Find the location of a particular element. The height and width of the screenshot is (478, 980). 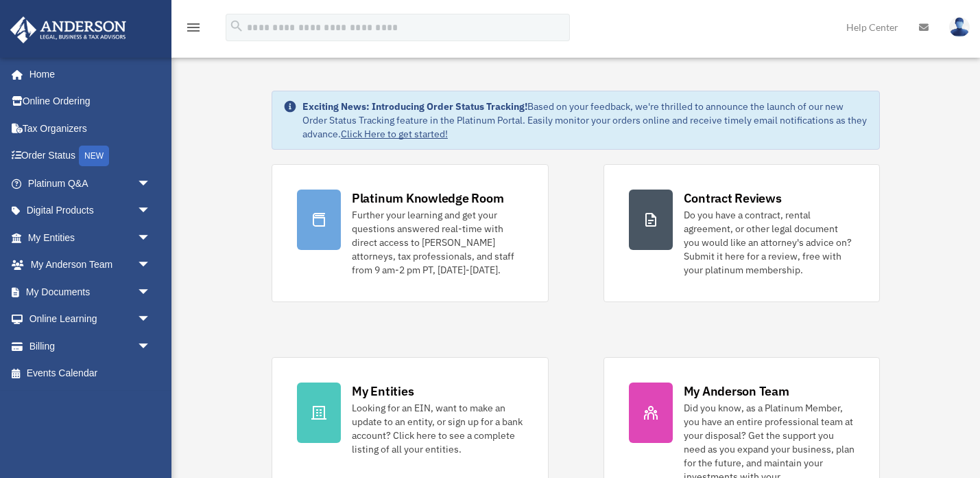

div: Contract Reviews is located at coordinates (732, 198).